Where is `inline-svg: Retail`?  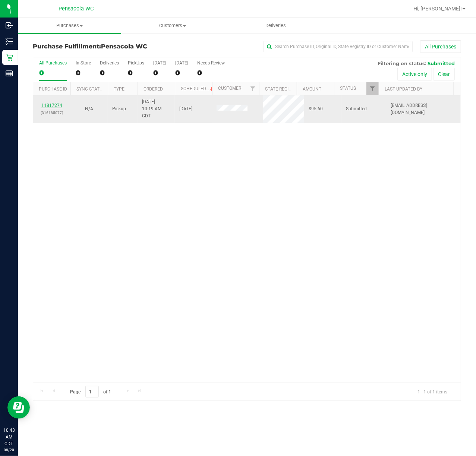 inline-svg: Retail is located at coordinates (9, 57).